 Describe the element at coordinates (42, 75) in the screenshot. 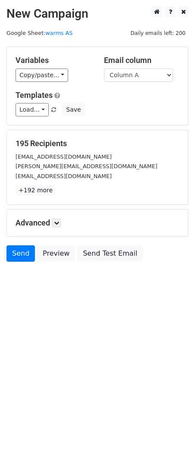

I see `a: Copy/paste...` at that location.